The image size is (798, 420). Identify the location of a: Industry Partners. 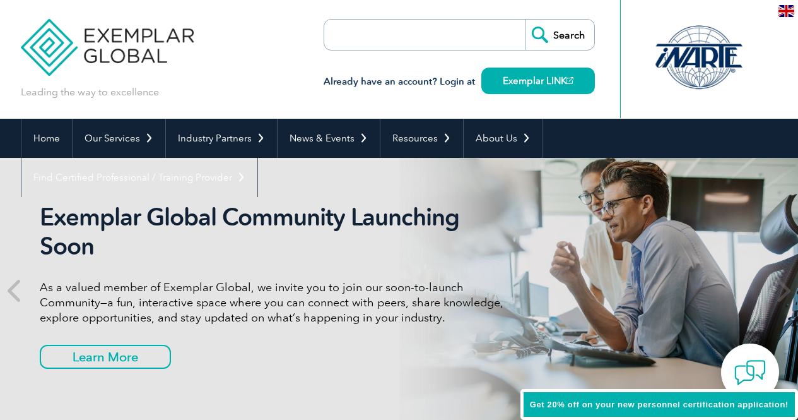
(221, 138).